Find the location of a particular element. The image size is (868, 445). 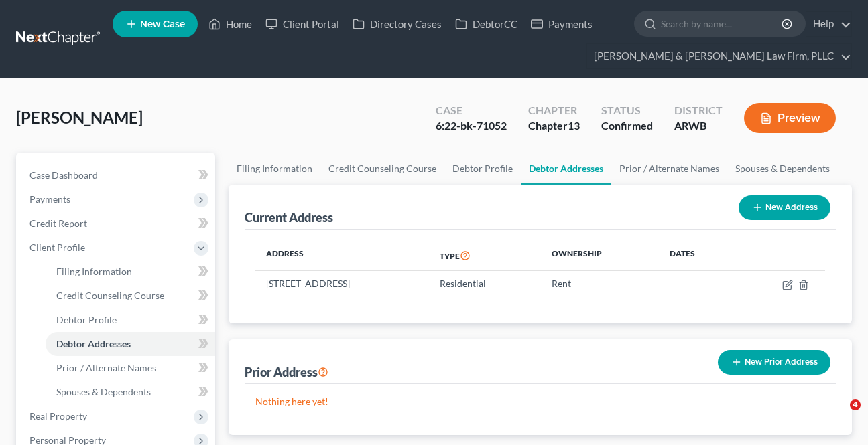

div: 6:22-bk-71052 is located at coordinates (471, 126).